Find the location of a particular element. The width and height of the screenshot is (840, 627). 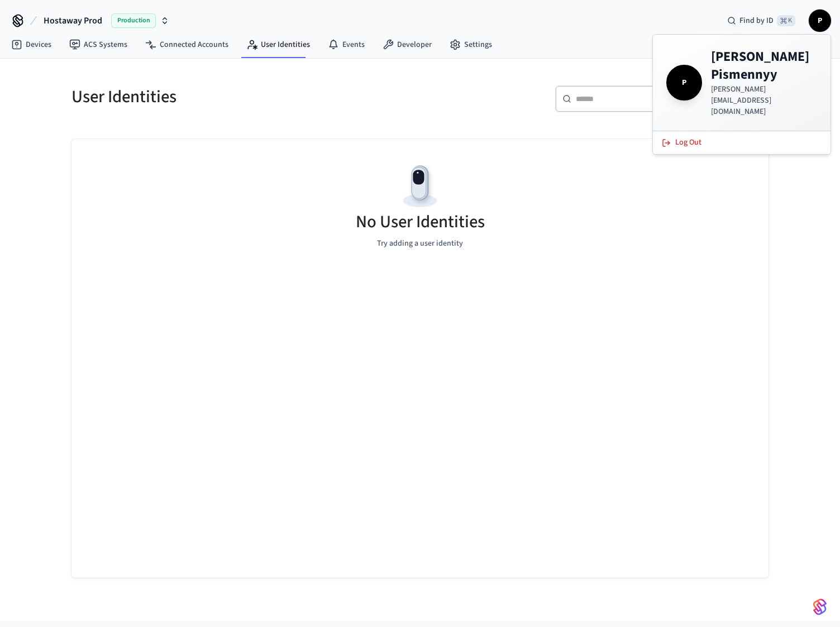

span: Production is located at coordinates (134, 20).